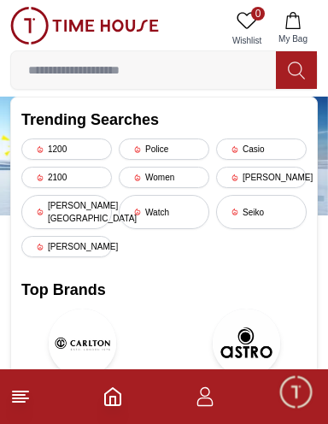 The height and width of the screenshot is (424, 328). I want to click on span: My Bag, so click(293, 38).